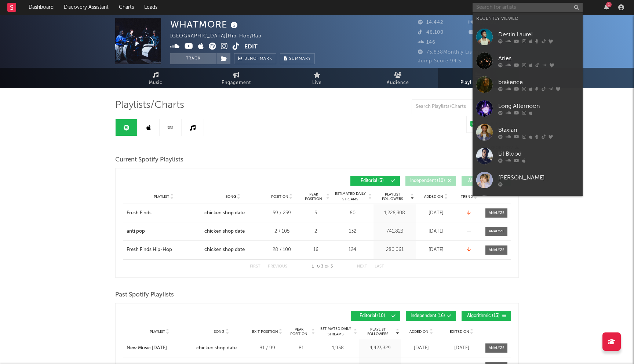  Describe the element at coordinates (379, 266) in the screenshot. I see `button: Last` at that location.